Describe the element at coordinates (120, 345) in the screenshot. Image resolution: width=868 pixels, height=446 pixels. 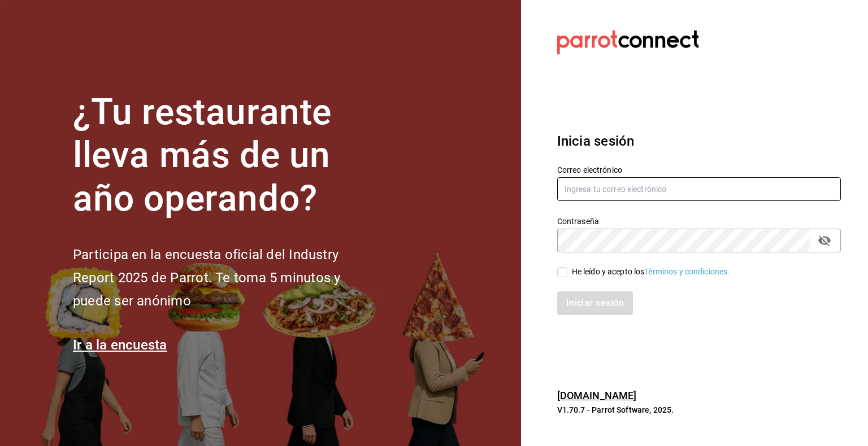
I see `a: Ir a la encuesta` at that location.